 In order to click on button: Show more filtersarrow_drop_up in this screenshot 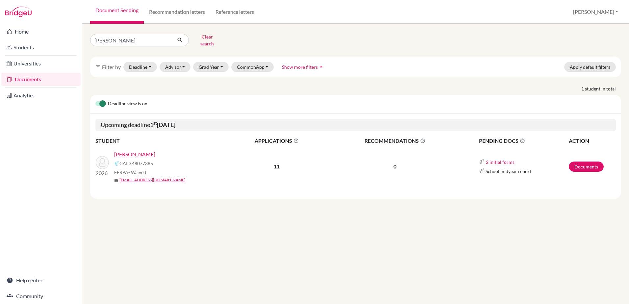, I will do `click(303, 67)`.